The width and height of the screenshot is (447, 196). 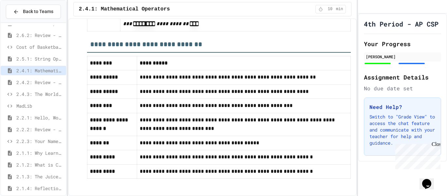 I want to click on span: MadLib, so click(x=40, y=106).